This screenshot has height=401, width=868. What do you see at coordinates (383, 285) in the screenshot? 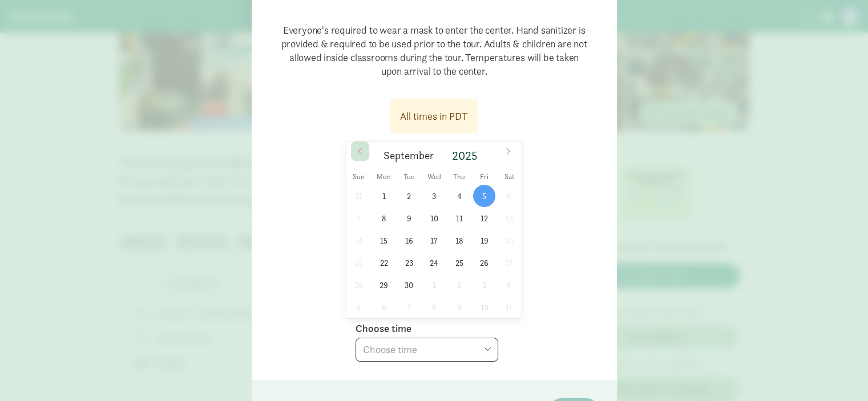
I see `span: September 29, 2025` at bounding box center [383, 285].